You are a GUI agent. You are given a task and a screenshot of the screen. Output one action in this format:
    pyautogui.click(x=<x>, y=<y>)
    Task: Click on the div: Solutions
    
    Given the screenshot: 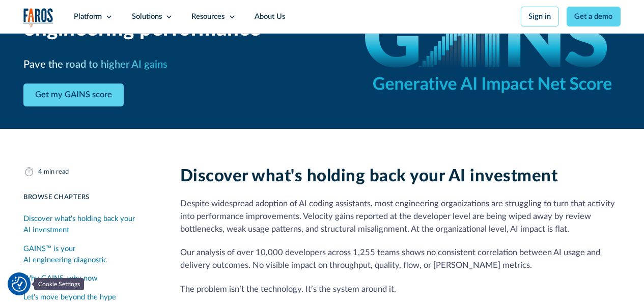 What is the action you would take?
    pyautogui.click(x=147, y=17)
    